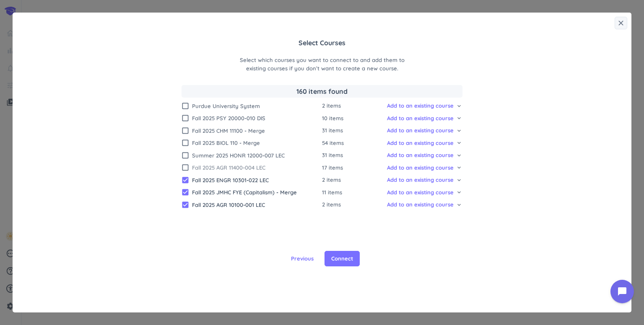 The image size is (644, 325). I want to click on span: 160 items found, so click(322, 91).